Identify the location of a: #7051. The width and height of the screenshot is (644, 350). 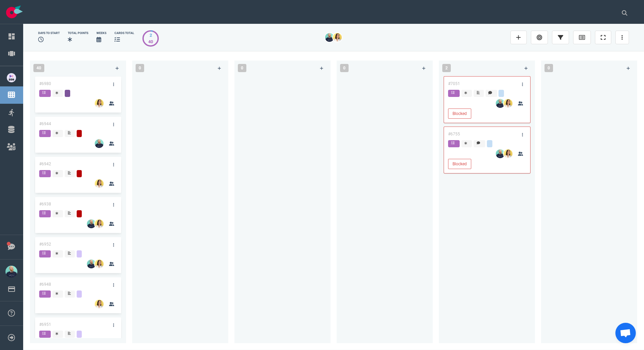
(454, 84).